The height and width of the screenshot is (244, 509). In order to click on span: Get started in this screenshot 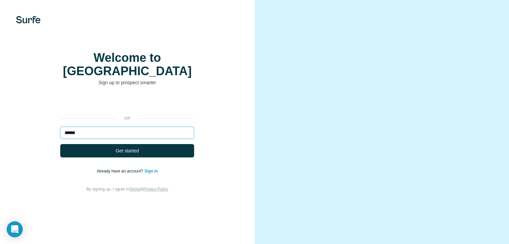, I will do `click(127, 151)`.